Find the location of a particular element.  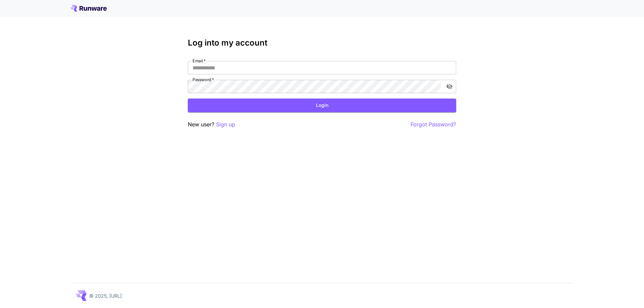

button: Forgot Password? is located at coordinates (433, 124).